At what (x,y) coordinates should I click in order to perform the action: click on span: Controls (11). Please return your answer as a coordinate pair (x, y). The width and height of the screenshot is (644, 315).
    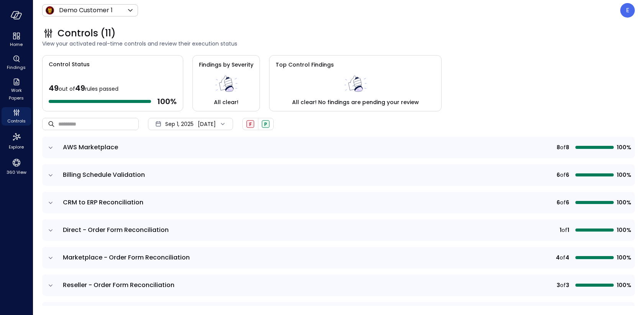
    Looking at the image, I should click on (86, 33).